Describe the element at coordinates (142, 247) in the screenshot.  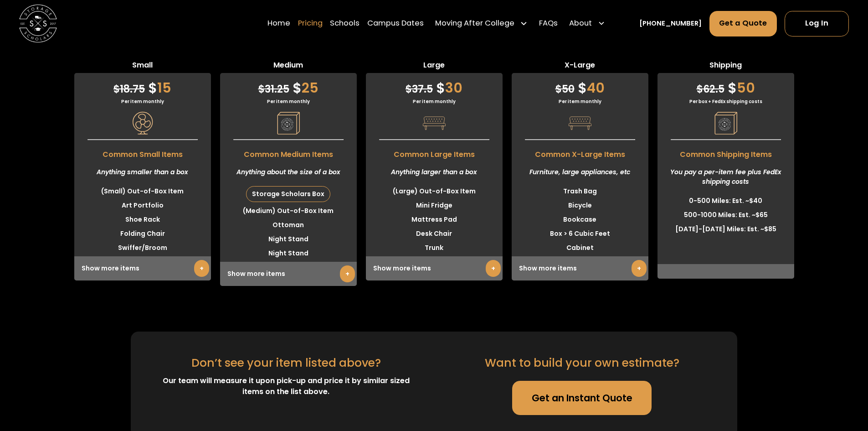
I see `li: Swiffer/Broom` at that location.